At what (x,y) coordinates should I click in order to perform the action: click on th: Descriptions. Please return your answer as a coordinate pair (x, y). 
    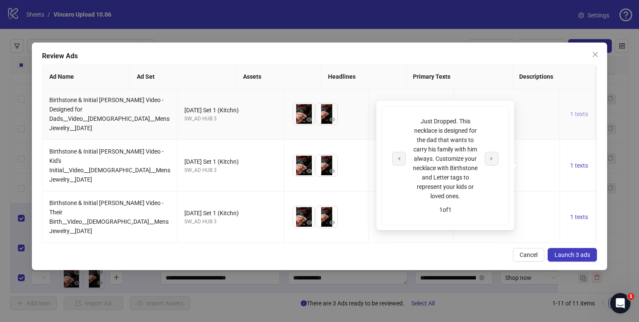
    Looking at the image, I should click on (566, 77).